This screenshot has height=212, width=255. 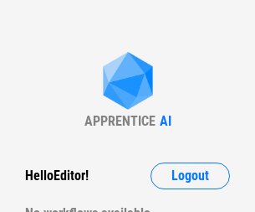 I want to click on div: APPRENTICE, so click(x=120, y=120).